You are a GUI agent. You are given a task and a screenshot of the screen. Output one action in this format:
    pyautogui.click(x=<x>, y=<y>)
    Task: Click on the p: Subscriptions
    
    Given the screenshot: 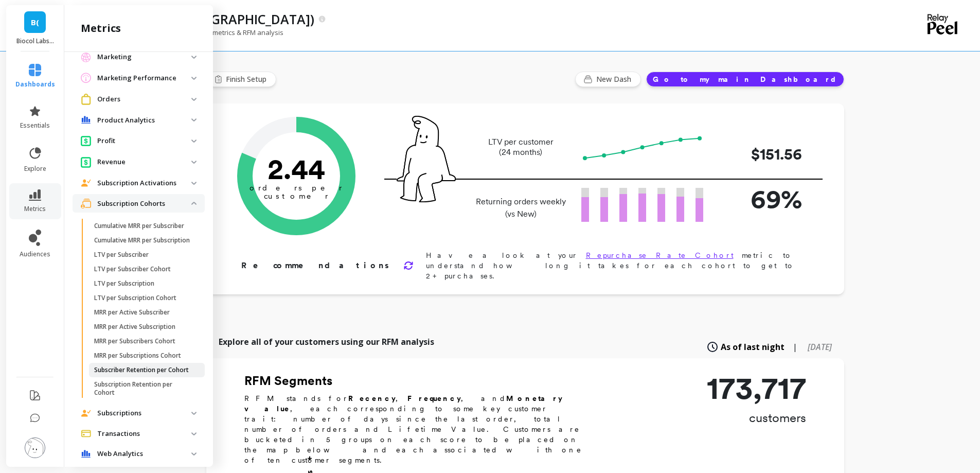 What is the action you would take?
    pyautogui.click(x=144, y=413)
    